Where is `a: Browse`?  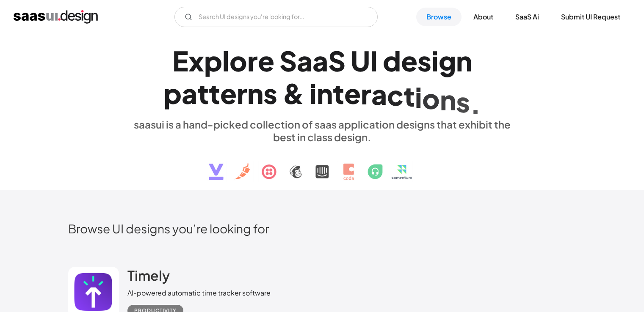
a: Browse is located at coordinates (439, 17).